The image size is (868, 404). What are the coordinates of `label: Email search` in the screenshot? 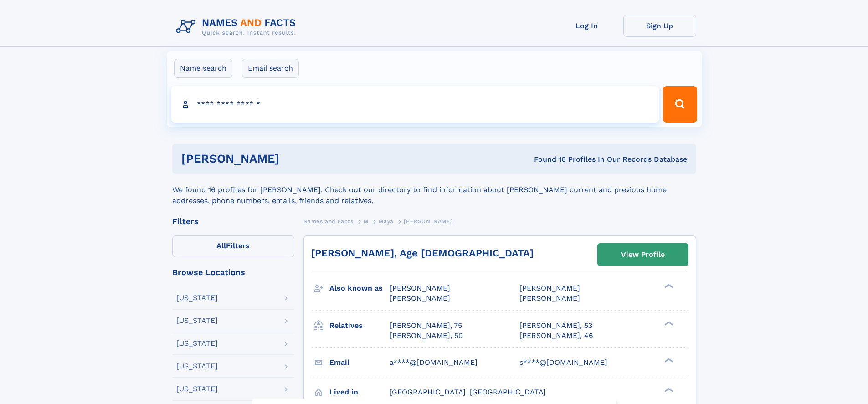 It's located at (270, 68).